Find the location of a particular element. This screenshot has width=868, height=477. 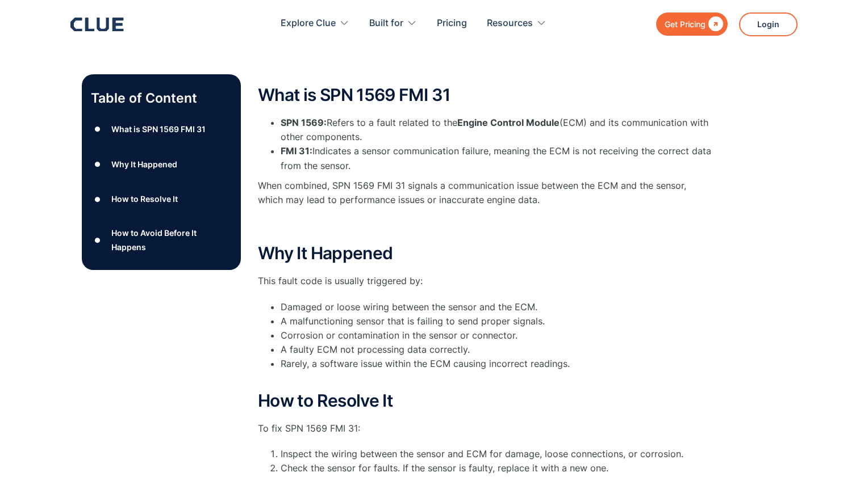

a: Login is located at coordinates (768, 25).